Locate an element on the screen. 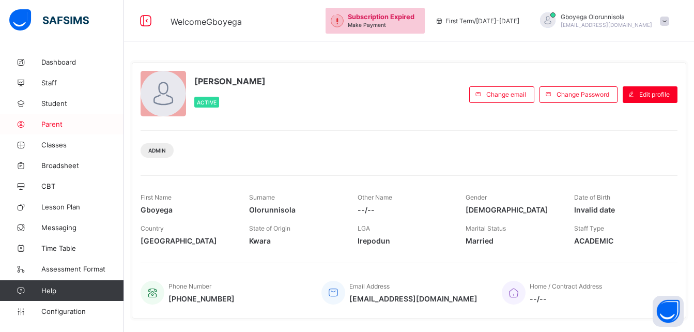 This screenshot has width=694, height=332. span: Student is located at coordinates (83, 103).